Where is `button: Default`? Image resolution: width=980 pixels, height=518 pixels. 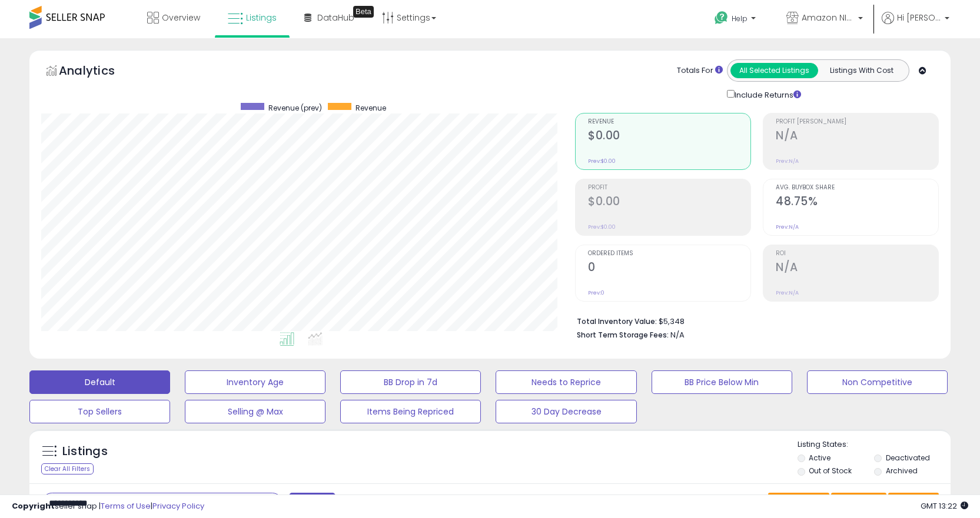
button: Default is located at coordinates (99, 382).